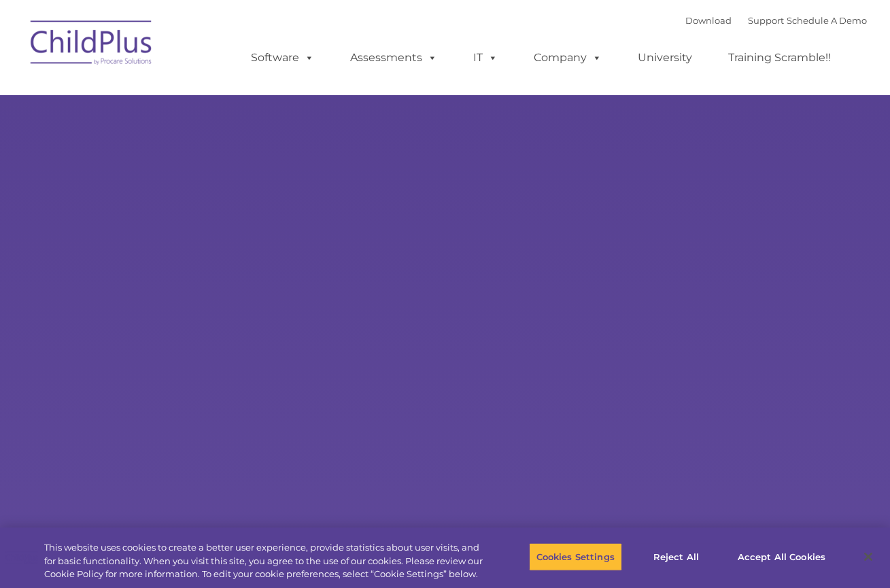 This screenshot has height=588, width=890. What do you see at coordinates (568, 58) in the screenshot?
I see `a: Company` at bounding box center [568, 58].